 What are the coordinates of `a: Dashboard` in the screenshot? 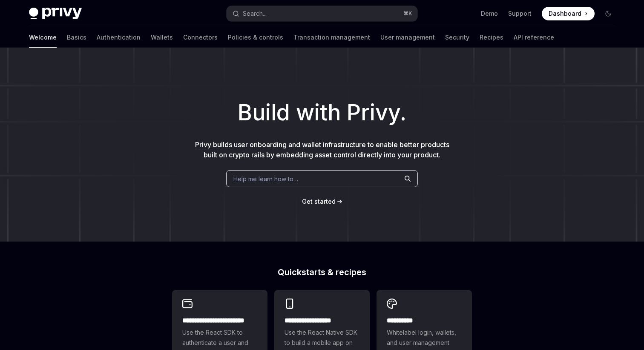 It's located at (568, 13).